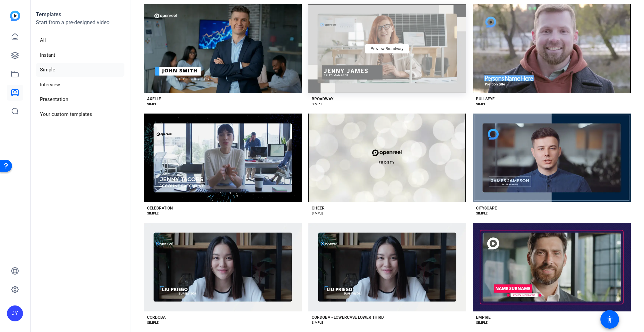 The height and width of the screenshot is (332, 644). Describe the element at coordinates (80, 40) in the screenshot. I see `li: All` at that location.